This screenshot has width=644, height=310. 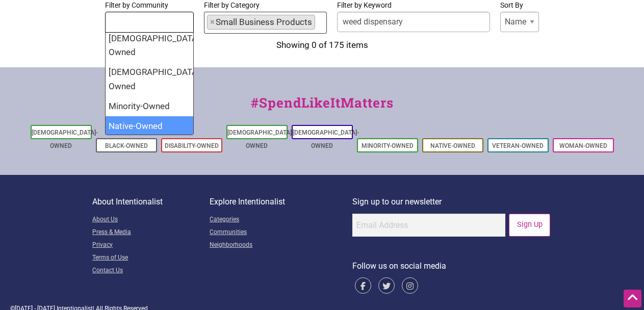 What do you see at coordinates (151, 220) in the screenshot?
I see `a: About Us` at bounding box center [151, 220].